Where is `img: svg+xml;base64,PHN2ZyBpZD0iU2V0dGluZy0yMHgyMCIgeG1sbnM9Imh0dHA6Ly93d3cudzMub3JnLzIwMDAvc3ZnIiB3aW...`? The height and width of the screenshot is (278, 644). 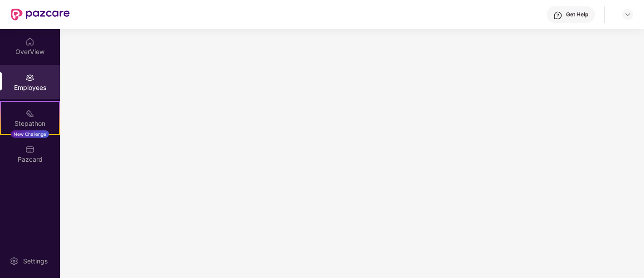
img: svg+xml;base64,PHN2ZyBpZD0iU2V0dGluZy0yMHgyMCIgeG1sbnM9Imh0dHA6Ly93d3cudzMub3JnLzIwMDAvc3ZnIiB3aW... is located at coordinates (14, 261).